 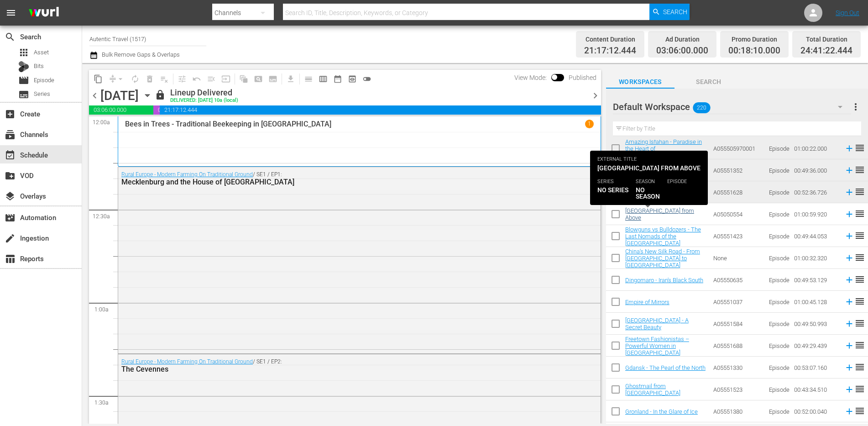 What do you see at coordinates (595, 95) in the screenshot?
I see `span: chevron_right` at bounding box center [595, 95].